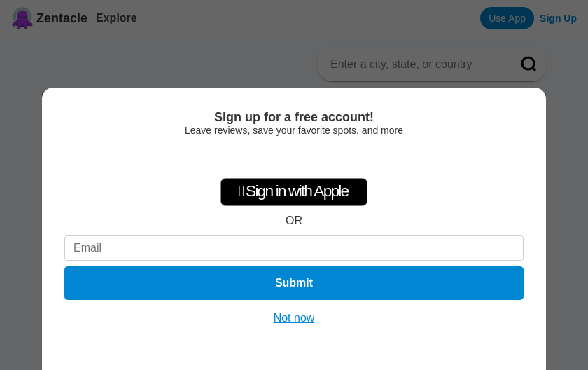 The height and width of the screenshot is (370, 588). I want to click on div: Sign in with Apple, so click(294, 192).